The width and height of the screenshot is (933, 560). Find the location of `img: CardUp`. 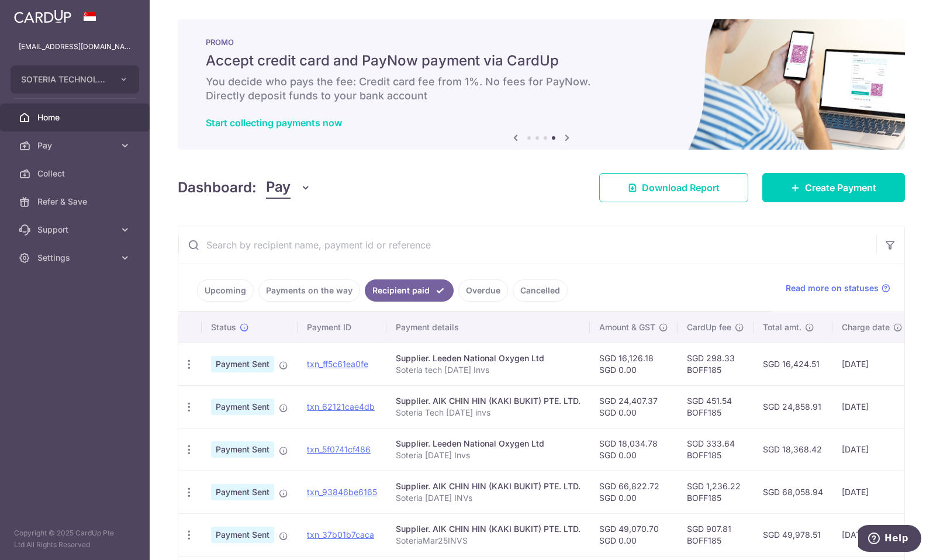

img: CardUp is located at coordinates (43, 16).